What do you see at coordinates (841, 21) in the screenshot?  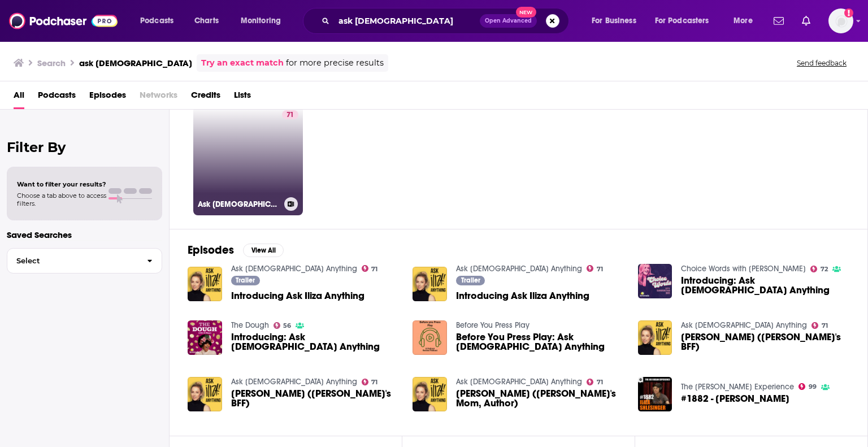 I see `span: Logged in as agoldsmithwissman` at bounding box center [841, 21].